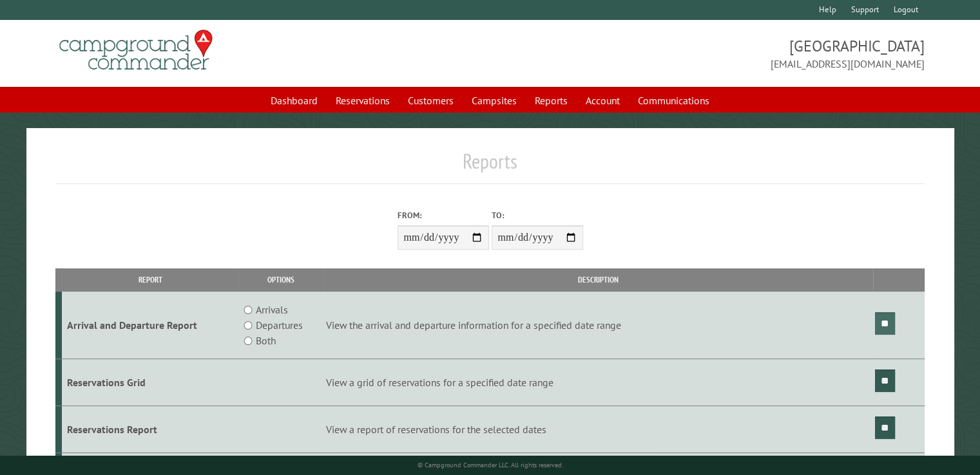 Image resolution: width=980 pixels, height=475 pixels. What do you see at coordinates (266, 340) in the screenshot?
I see `label: Both` at bounding box center [266, 340].